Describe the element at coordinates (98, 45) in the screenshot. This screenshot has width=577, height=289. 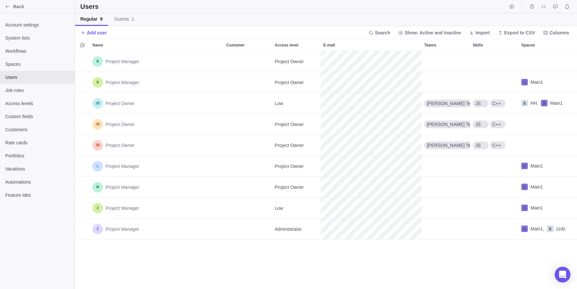
I see `span: Name` at that location.